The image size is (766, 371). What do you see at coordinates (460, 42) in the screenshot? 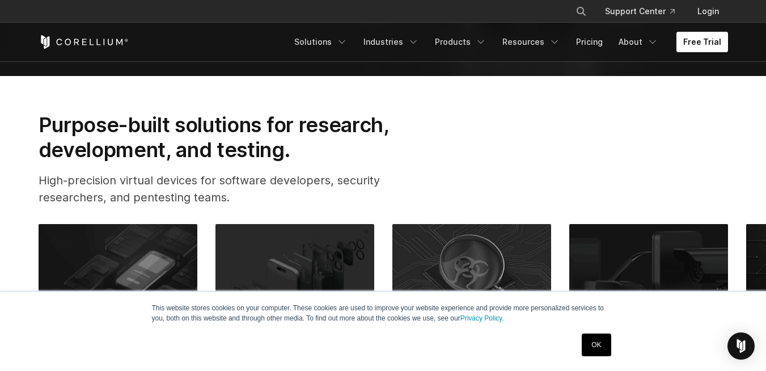
I see `a: Products` at bounding box center [460, 42].